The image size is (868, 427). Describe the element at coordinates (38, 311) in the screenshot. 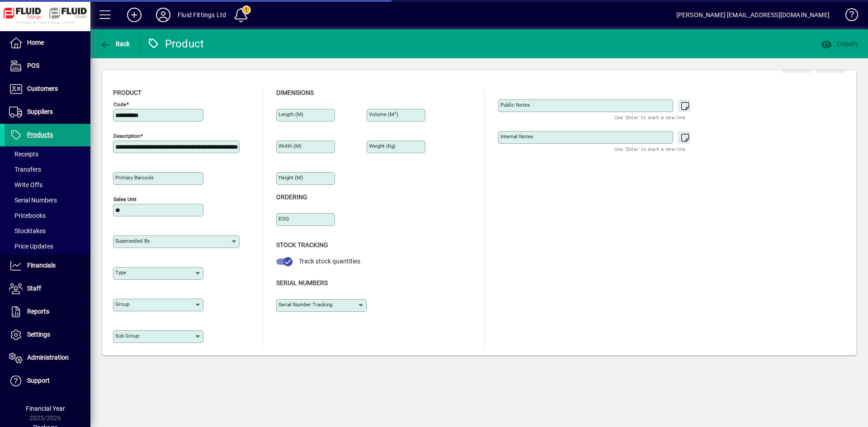

I see `span: Reports` at that location.